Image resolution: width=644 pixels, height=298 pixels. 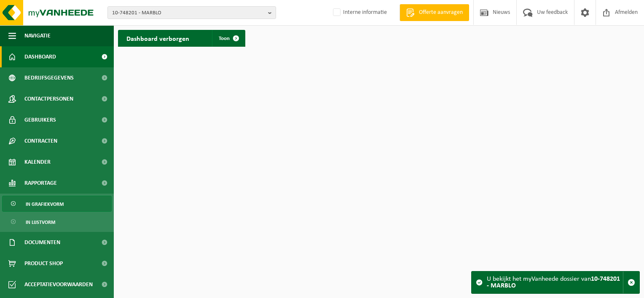 I want to click on span: Contracten, so click(x=41, y=141).